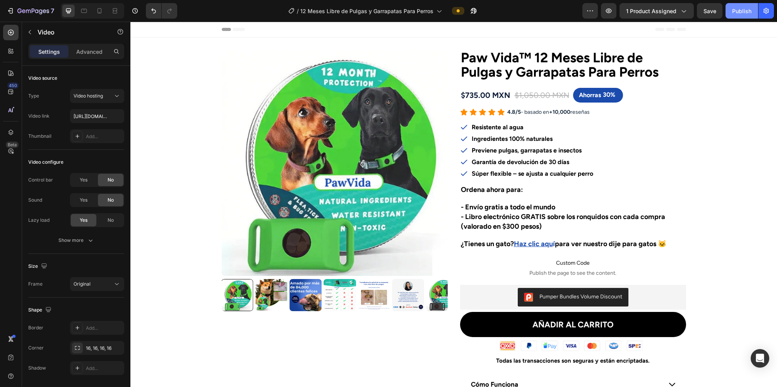 This screenshot has width=777, height=387. What do you see at coordinates (418, 90) in the screenshot?
I see `p: - basado en reseñas` at bounding box center [418, 90].